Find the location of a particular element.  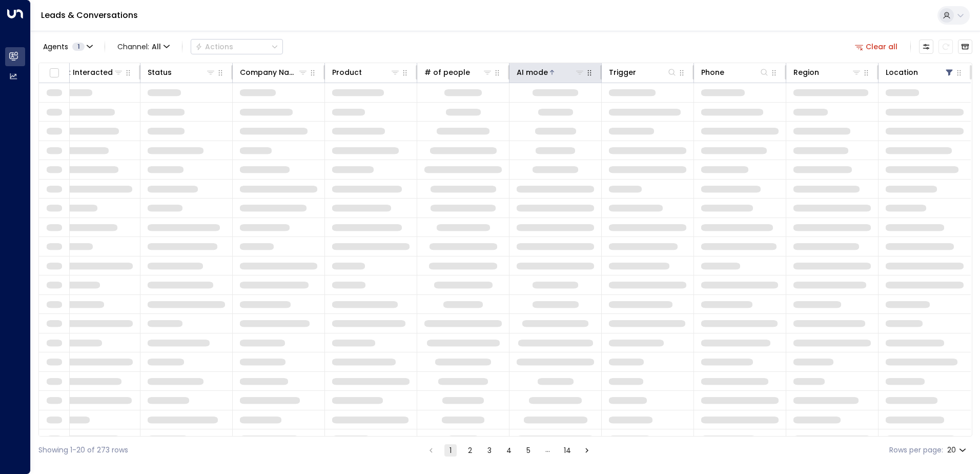

button: Go to page 3 is located at coordinates (490, 450).